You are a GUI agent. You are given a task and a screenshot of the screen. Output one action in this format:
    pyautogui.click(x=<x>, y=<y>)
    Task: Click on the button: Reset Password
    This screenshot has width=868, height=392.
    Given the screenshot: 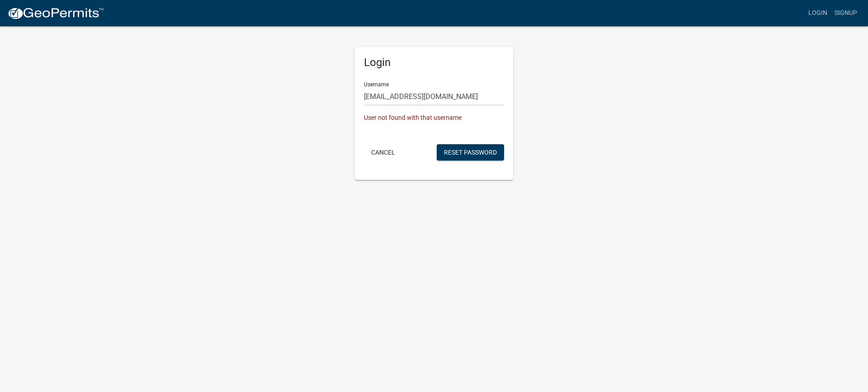 What is the action you would take?
    pyautogui.click(x=470, y=152)
    